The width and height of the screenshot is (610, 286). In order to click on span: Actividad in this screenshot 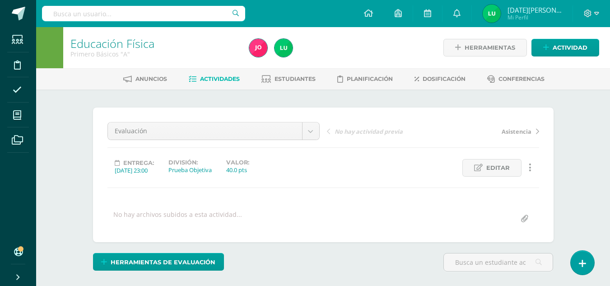, I will do `click(570, 47)`.